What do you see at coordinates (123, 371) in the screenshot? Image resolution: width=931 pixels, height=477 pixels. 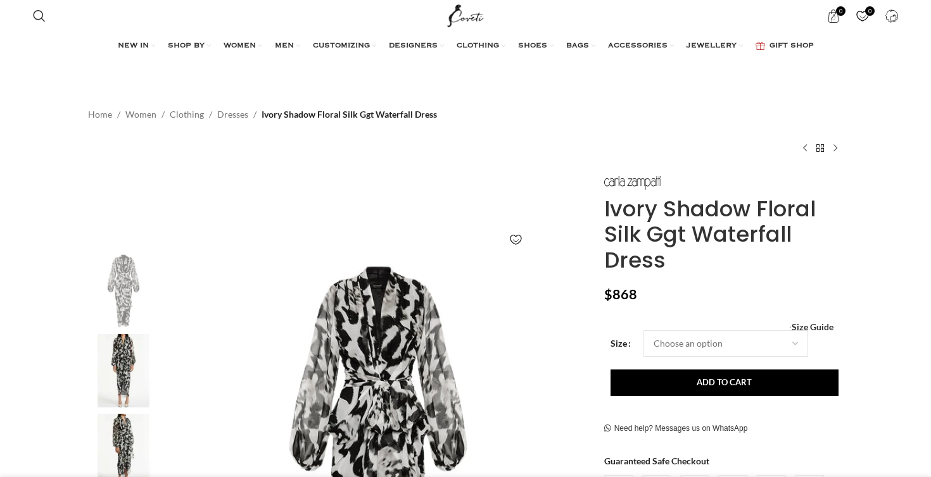 I see `img: long dress` at bounding box center [123, 371].